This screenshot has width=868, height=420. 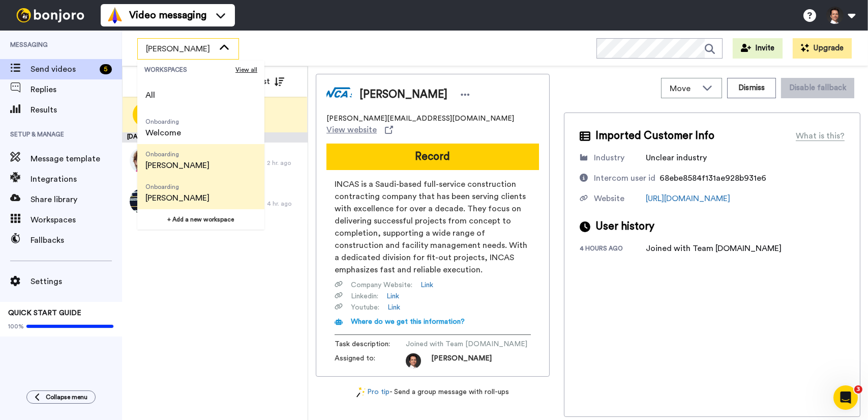 What do you see at coordinates (370, 344) in the screenshot?
I see `span: Task description :` at bounding box center [370, 344].